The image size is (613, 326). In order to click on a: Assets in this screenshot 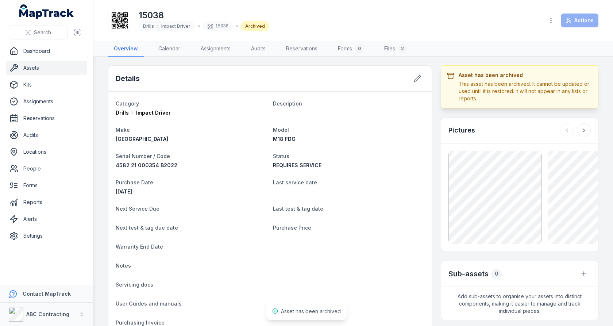, I will do `click(46, 68)`.